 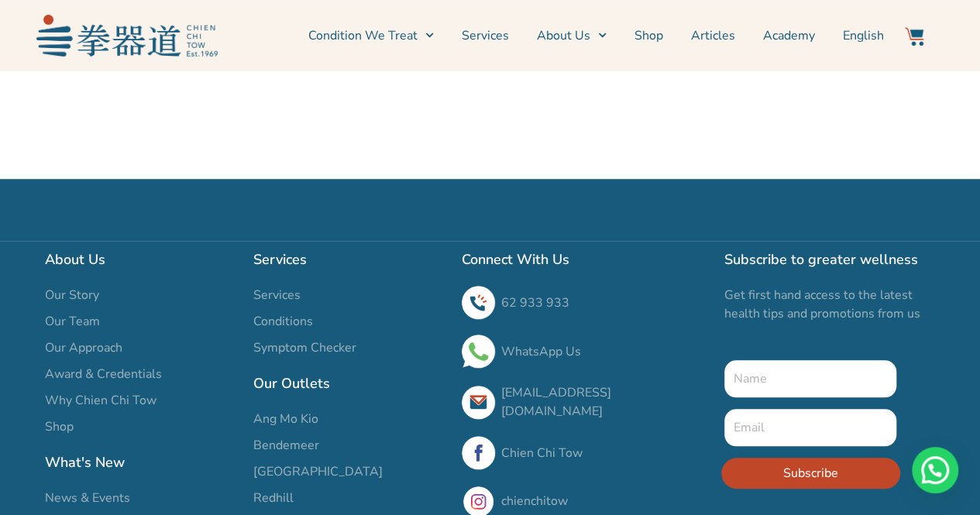 What do you see at coordinates (286, 446) in the screenshot?
I see `span: Bendemeer` at bounding box center [286, 446].